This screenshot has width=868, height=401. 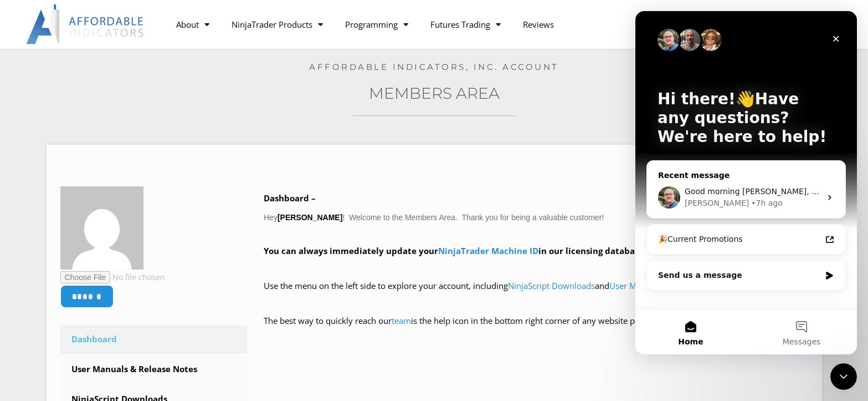 I want to click on a: Dashboard, so click(x=154, y=339).